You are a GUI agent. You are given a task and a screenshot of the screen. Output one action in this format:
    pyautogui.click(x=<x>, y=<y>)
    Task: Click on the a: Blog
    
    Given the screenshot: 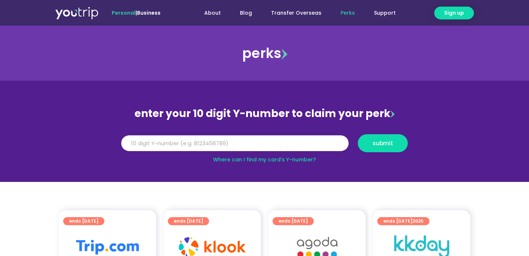 What is the action you would take?
    pyautogui.click(x=246, y=13)
    